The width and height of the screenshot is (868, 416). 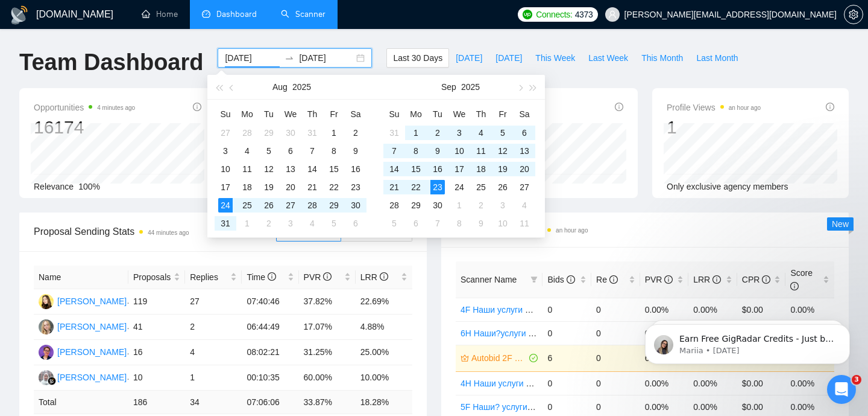 I want to click on td: 2025-08-15, so click(x=334, y=169).